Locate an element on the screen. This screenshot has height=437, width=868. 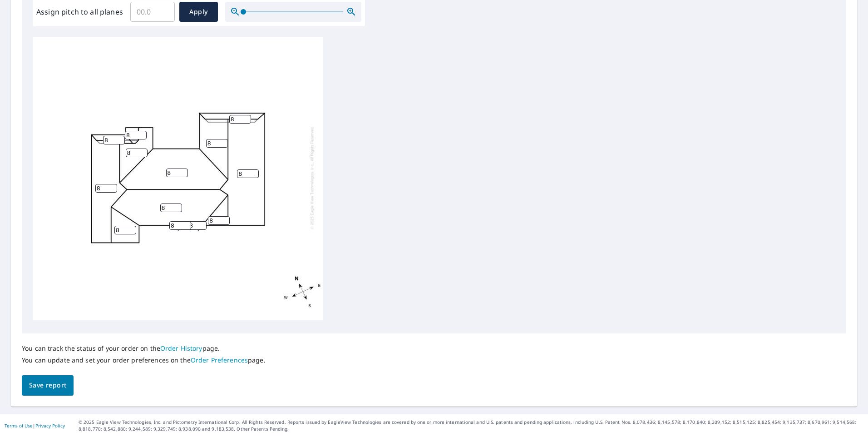
a: Terms of Use is located at coordinates (18, 425).